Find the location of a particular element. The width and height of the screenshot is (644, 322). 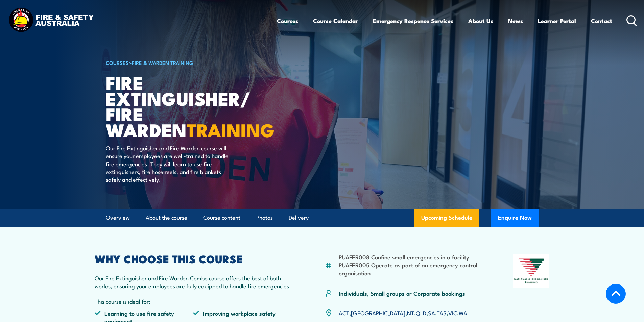

a: Fire & Warden Training is located at coordinates (163, 63).